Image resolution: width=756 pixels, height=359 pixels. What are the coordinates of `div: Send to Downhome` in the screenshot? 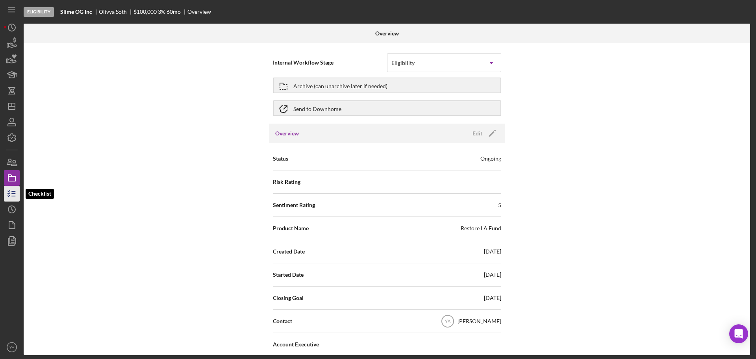 It's located at (318, 108).